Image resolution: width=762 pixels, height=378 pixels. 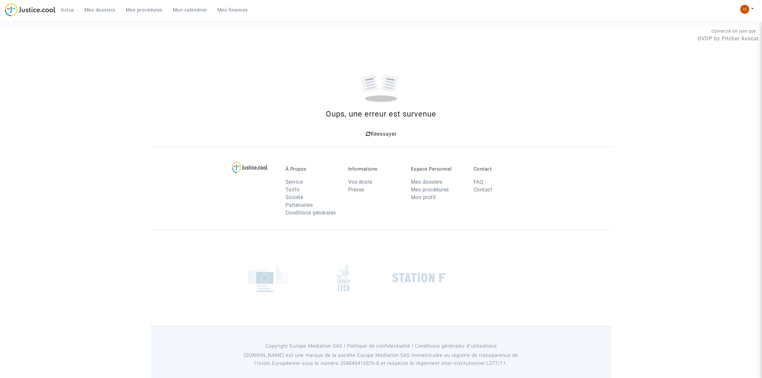 I want to click on p: Contact, so click(x=500, y=169).